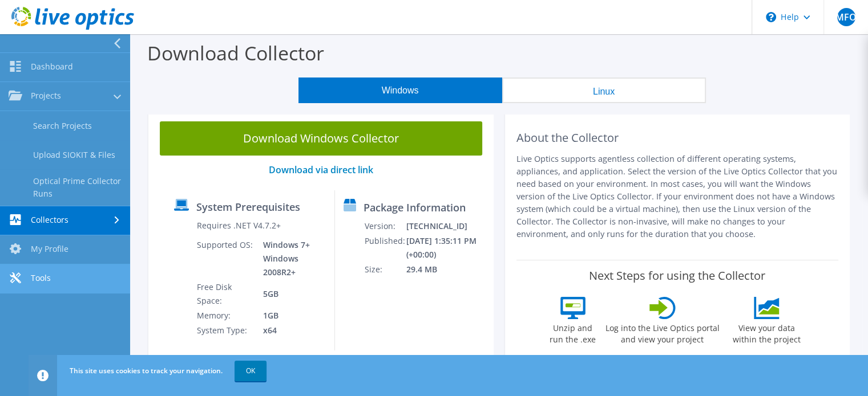  I want to click on td: Windows 7+ Windows 2008R2+, so click(290, 259).